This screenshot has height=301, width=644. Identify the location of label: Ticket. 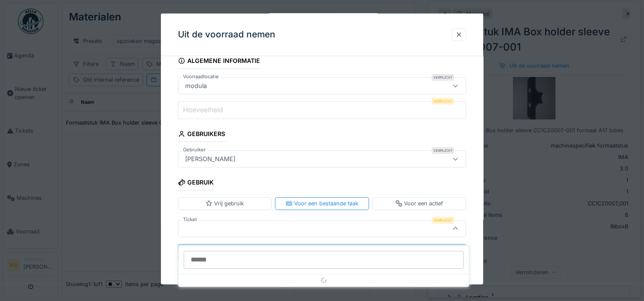
(190, 219).